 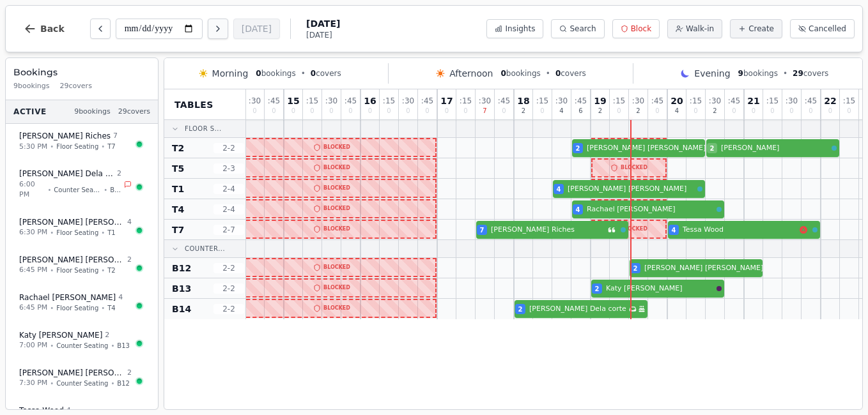 What do you see at coordinates (34, 147) in the screenshot?
I see `span: 5:30 PM` at bounding box center [34, 147].